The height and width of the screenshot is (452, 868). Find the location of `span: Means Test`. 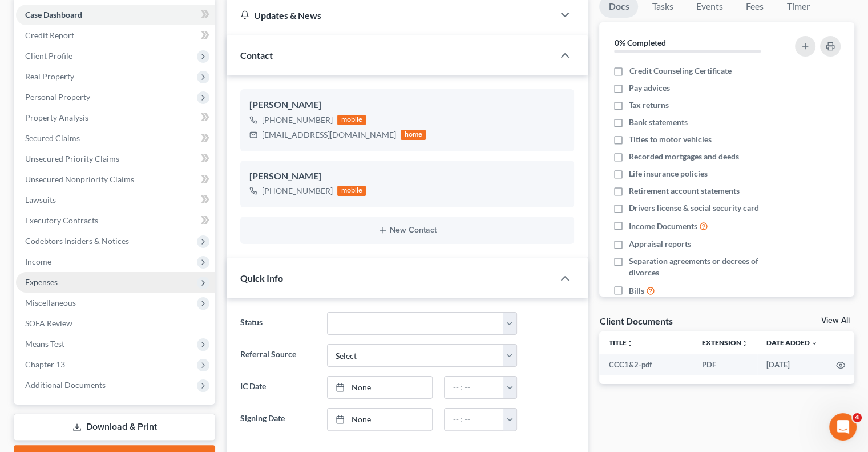

span: Means Test is located at coordinates (45, 343).